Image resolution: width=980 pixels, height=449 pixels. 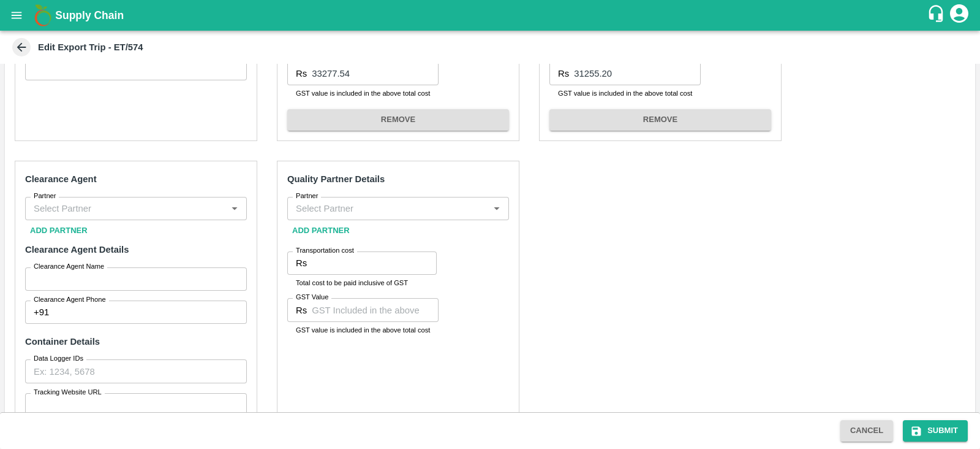 I want to click on strong: Clearance Agent, so click(x=61, y=179).